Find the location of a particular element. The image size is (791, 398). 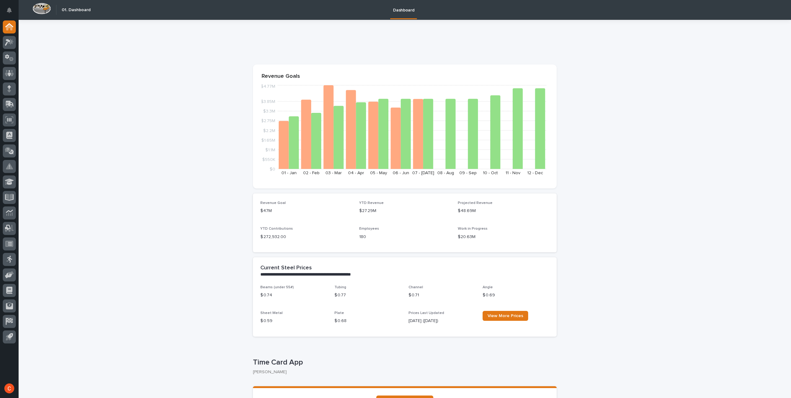

a: View More Prices is located at coordinates (505, 316).